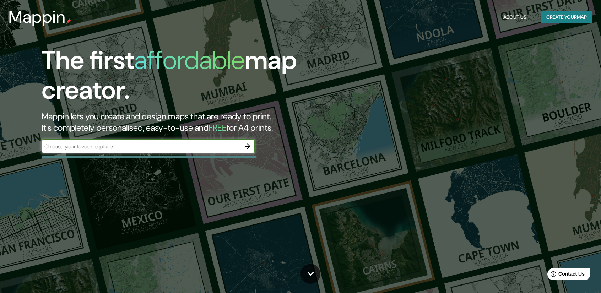 This screenshot has height=293, width=601. Describe the element at coordinates (192, 78) in the screenshot. I see `h1: The first map creator.` at that location.